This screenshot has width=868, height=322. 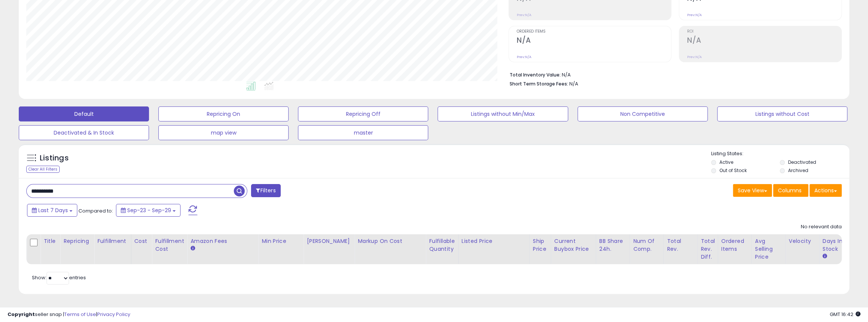 I want to click on div: seller snap | |, so click(x=69, y=314).